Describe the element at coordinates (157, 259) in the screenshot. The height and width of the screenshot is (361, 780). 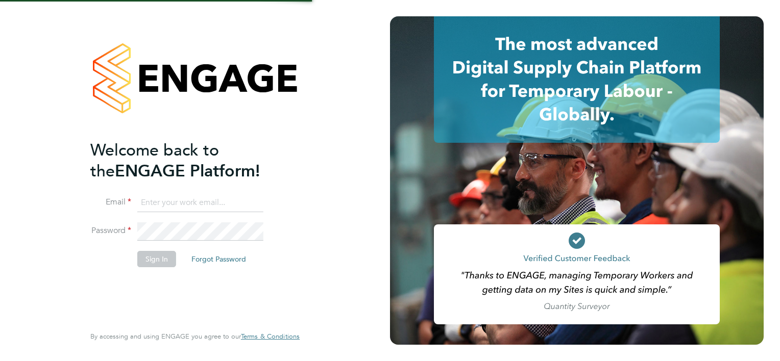
I see `button: Sign In` at that location.